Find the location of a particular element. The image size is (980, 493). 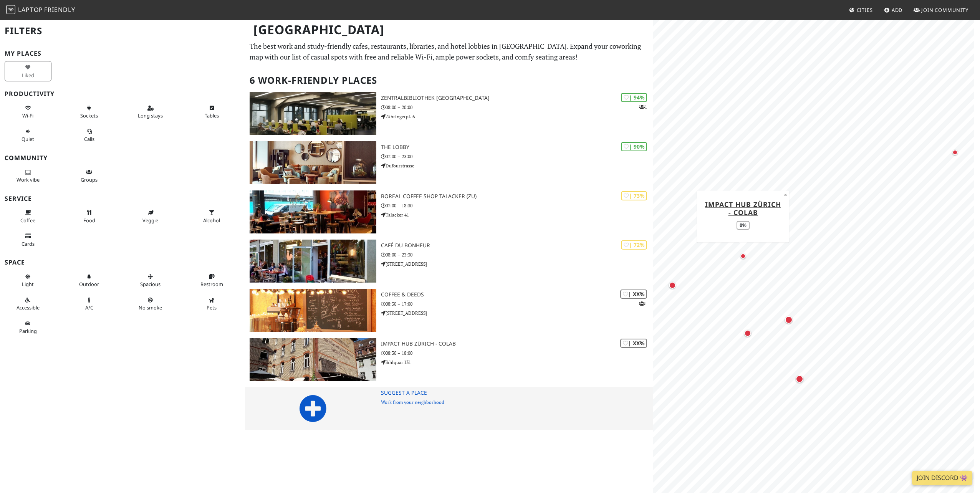

a: Cities is located at coordinates (862, 10).